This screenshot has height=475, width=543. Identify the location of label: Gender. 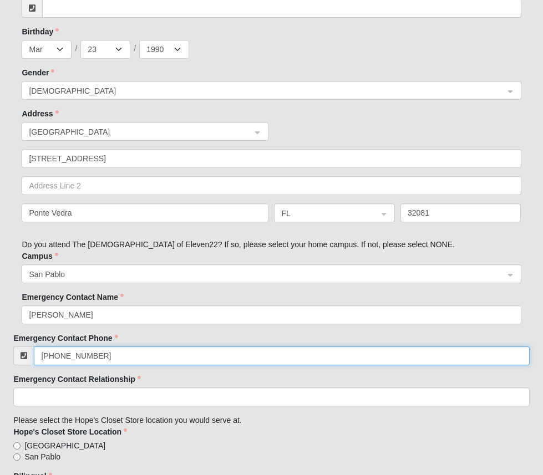
(38, 73).